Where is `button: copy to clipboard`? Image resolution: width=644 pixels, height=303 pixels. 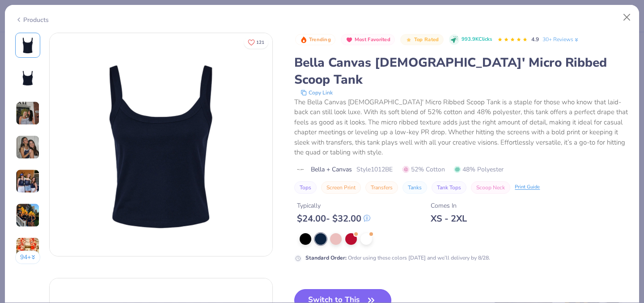 button: copy to clipboard is located at coordinates (317, 92).